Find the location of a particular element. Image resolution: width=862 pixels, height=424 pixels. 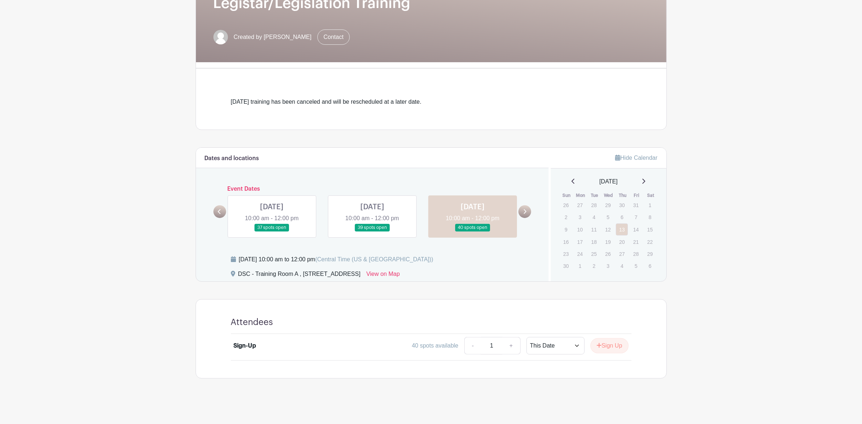

p: 10 is located at coordinates (580, 229).